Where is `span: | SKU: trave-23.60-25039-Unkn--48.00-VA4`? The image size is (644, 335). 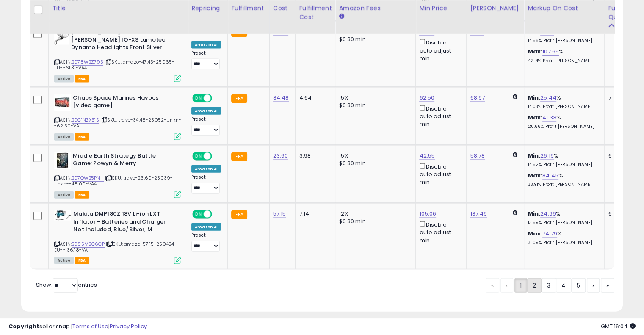 span: | SKU: trave-23.60-25039-Unkn--48.00-VA4 is located at coordinates (113, 181).